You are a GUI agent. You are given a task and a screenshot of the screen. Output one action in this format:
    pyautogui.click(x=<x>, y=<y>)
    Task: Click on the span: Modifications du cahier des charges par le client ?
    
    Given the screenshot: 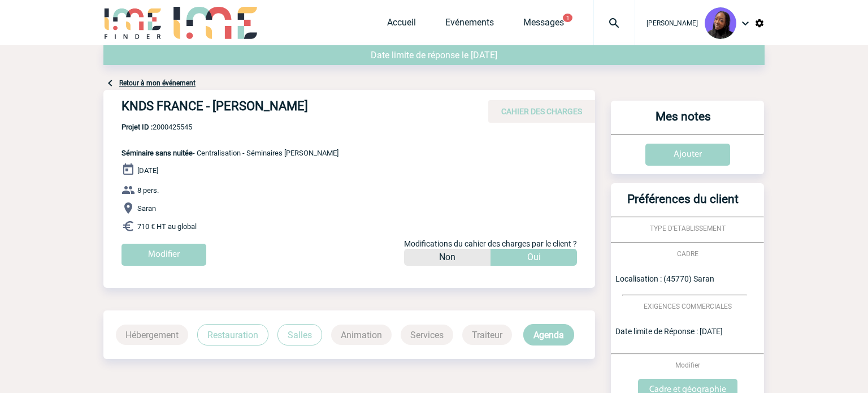 What is the action you would take?
    pyautogui.click(x=491, y=244)
    